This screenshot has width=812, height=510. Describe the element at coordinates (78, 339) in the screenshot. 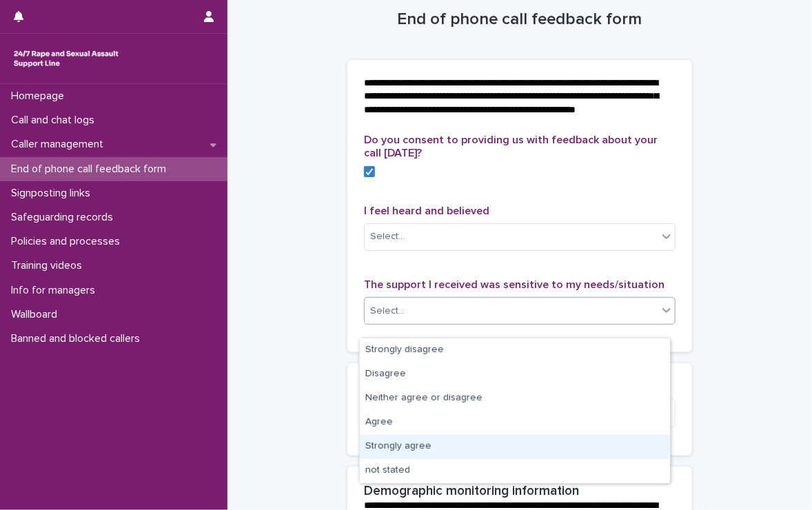

I see `p: Banned and blocked callers` at that location.